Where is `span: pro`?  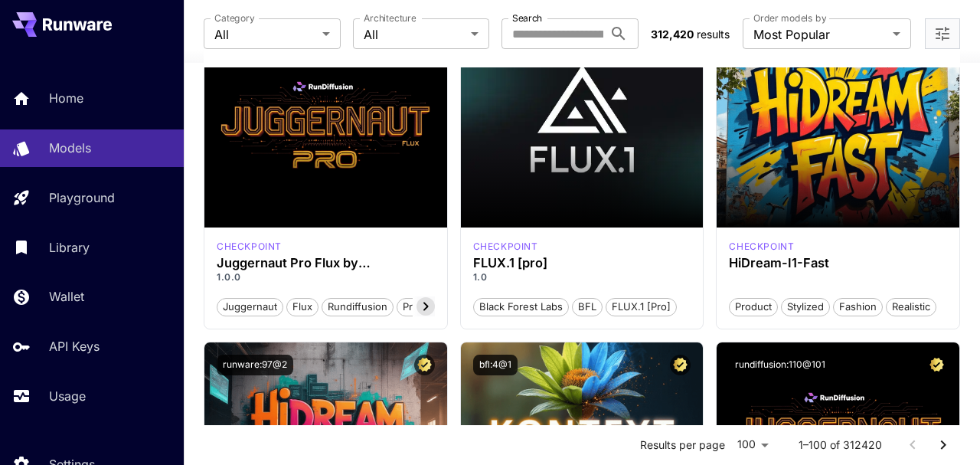
span: pro is located at coordinates (410, 307).